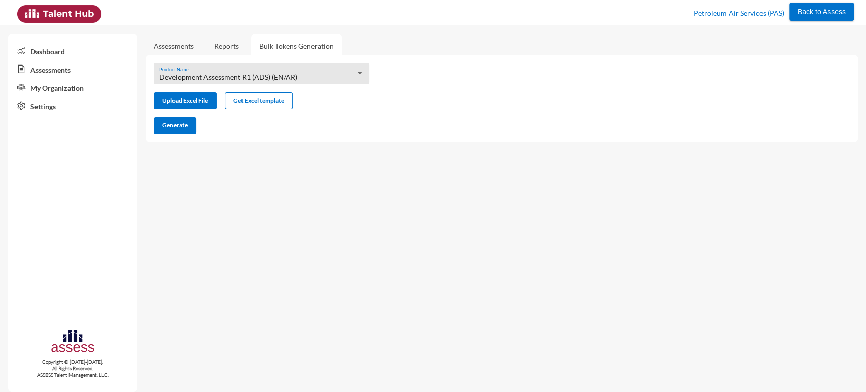  I want to click on button: Upload Excel File, so click(185, 100).